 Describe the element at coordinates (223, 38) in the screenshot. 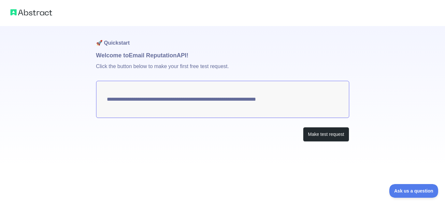

I see `h1: 🚀 Quickstart` at that location.